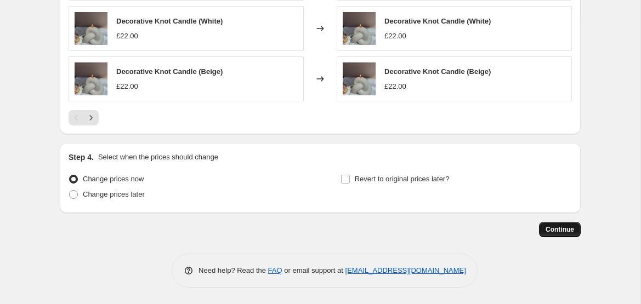 The width and height of the screenshot is (641, 304). Describe the element at coordinates (91, 118) in the screenshot. I see `button: Next` at that location.